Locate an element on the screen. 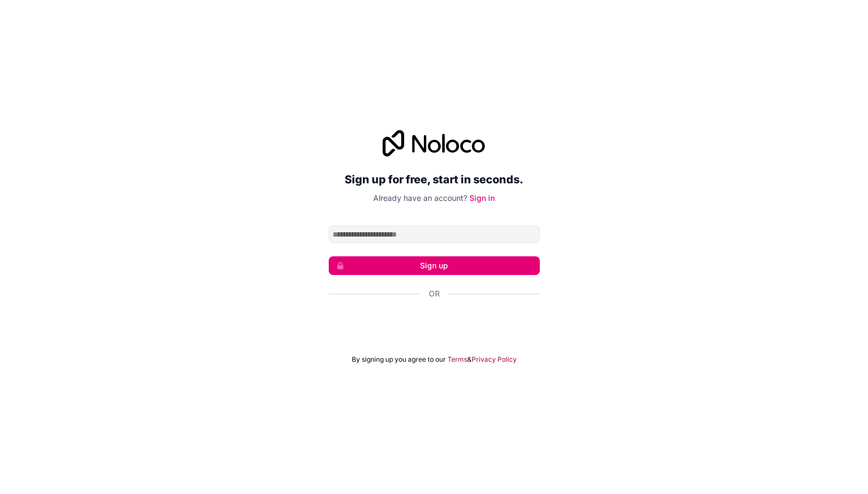 This screenshot has height=494, width=868. h2: Sign up for free, start in seconds. is located at coordinates (434, 180).